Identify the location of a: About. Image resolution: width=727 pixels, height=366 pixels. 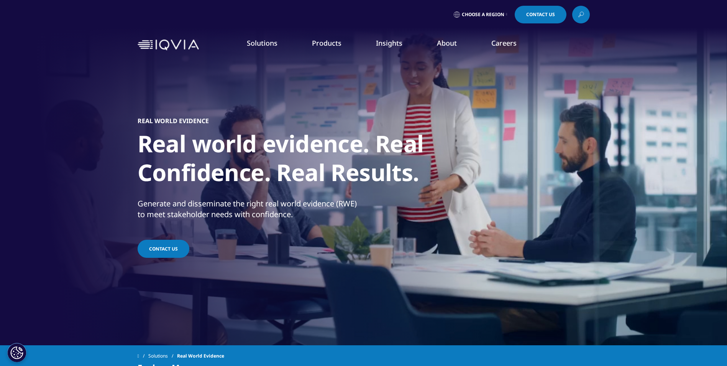
(447, 43).